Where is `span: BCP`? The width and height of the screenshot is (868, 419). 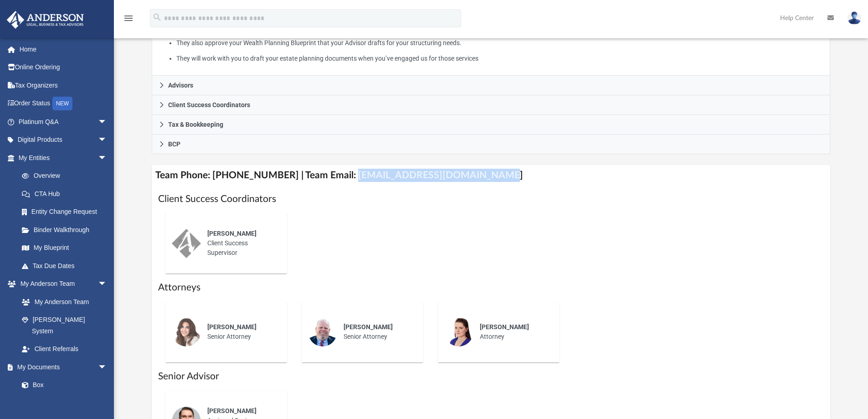
span: BCP is located at coordinates (175, 144).